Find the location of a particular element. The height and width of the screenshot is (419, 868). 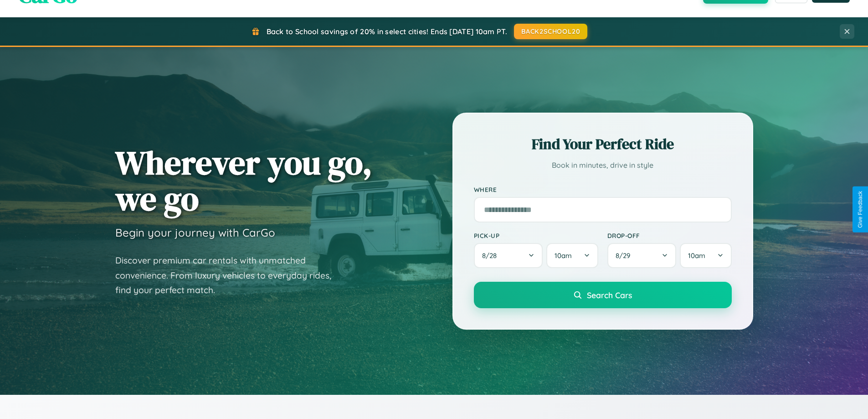

h3: Begin your journey with CarGo is located at coordinates (195, 233).